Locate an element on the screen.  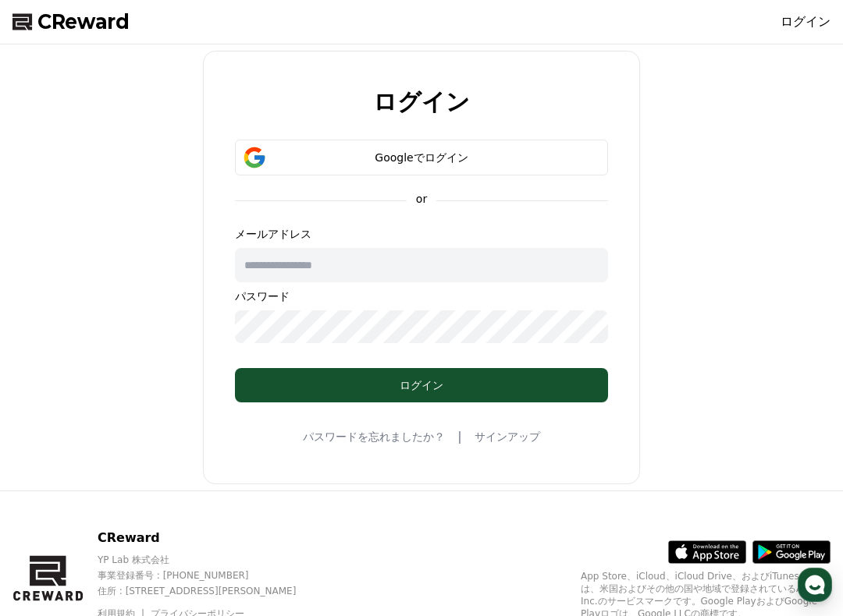
p: パスワード is located at coordinates (422, 297).